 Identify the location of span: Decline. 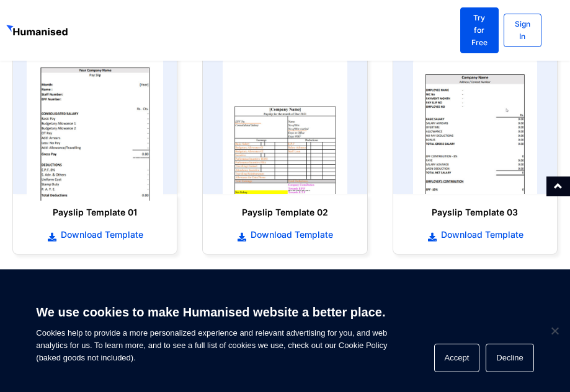
(555, 331).